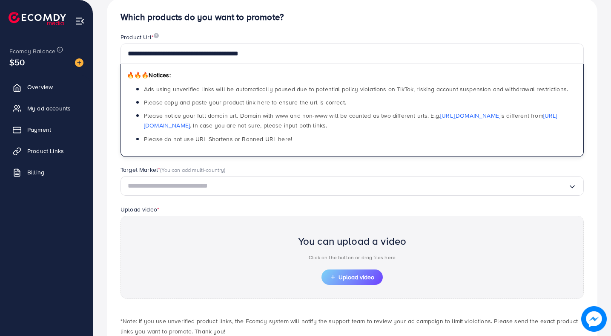  I want to click on span: Please copy and paste your product link here to ensure the url is correct., so click(245, 102).